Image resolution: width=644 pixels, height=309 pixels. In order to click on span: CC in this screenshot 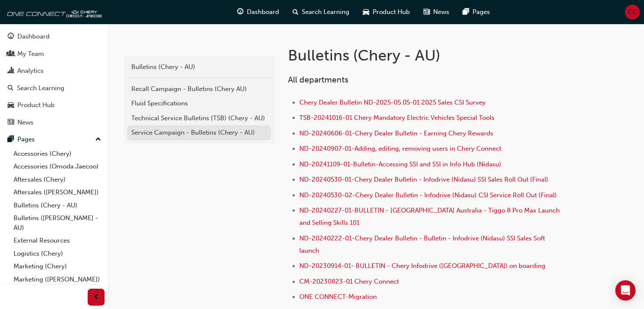, I will do `click(633, 12)`.